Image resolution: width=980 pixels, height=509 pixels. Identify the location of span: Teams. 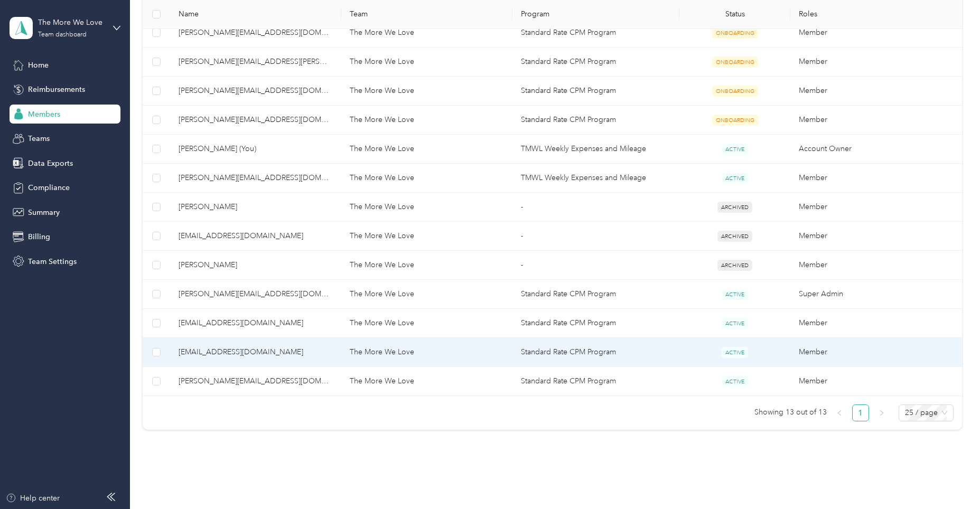
(38, 138).